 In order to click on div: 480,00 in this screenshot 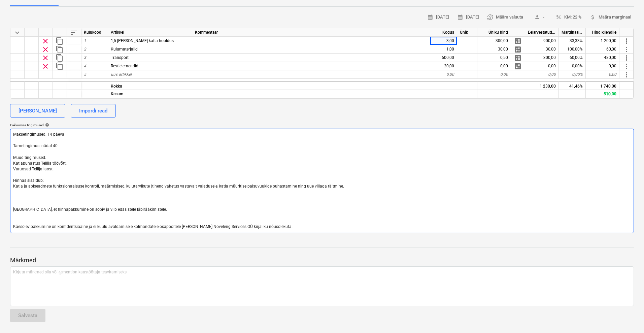, I will do `click(603, 58)`.